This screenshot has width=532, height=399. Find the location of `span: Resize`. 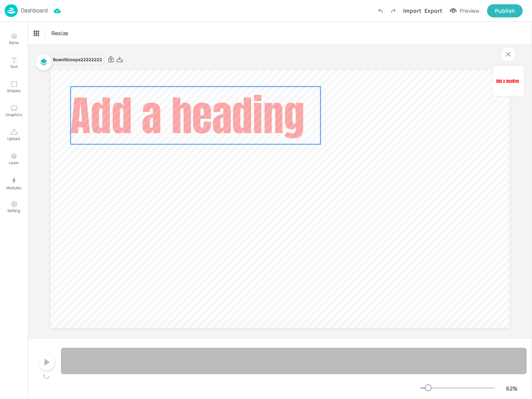

span: Resize is located at coordinates (60, 33).